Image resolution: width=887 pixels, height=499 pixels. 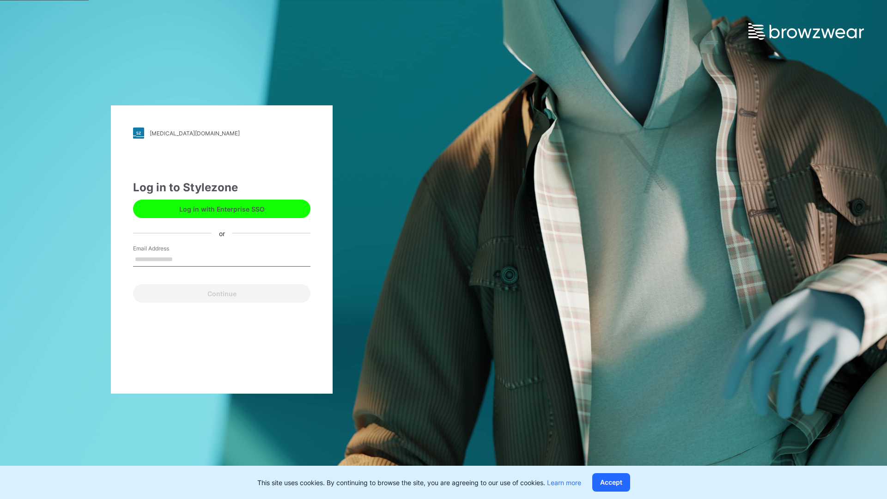 I want to click on button: Accept, so click(x=611, y=482).